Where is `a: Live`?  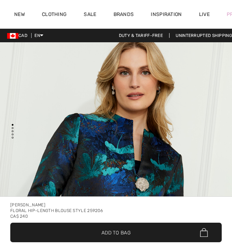 a: Live is located at coordinates (205, 14).